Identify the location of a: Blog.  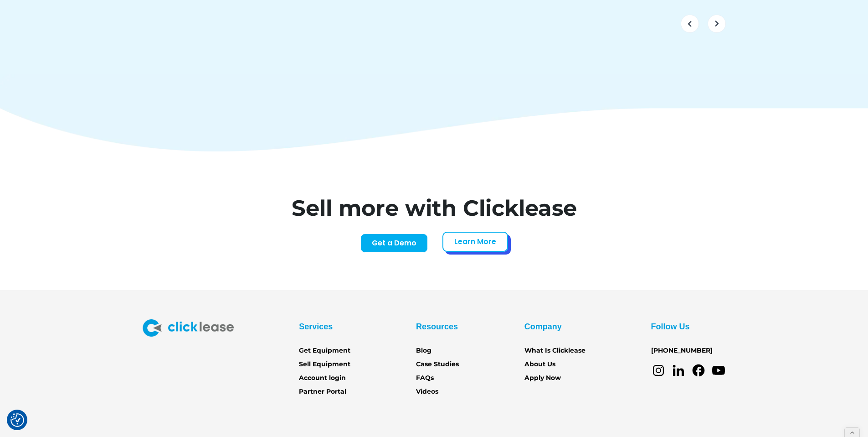
(424, 351).